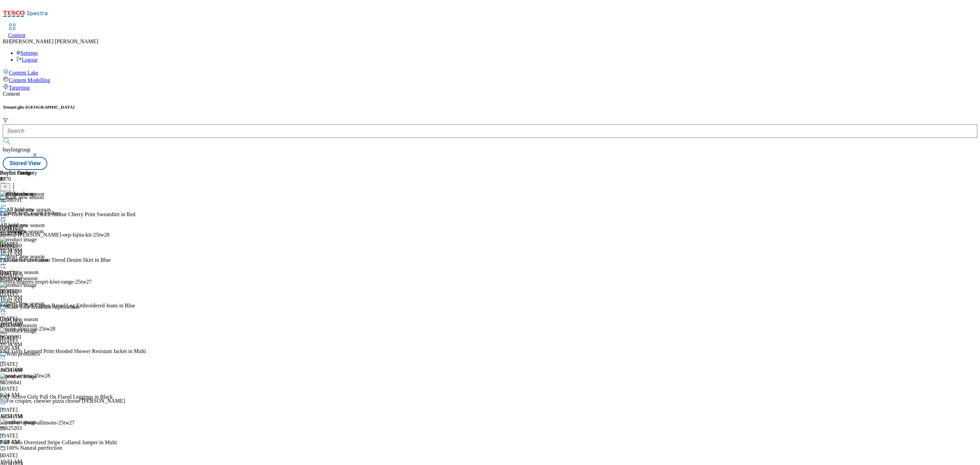 The height and width of the screenshot is (465, 980). What do you see at coordinates (490, 107) in the screenshot?
I see `h5: Tenant:` at bounding box center [490, 107].